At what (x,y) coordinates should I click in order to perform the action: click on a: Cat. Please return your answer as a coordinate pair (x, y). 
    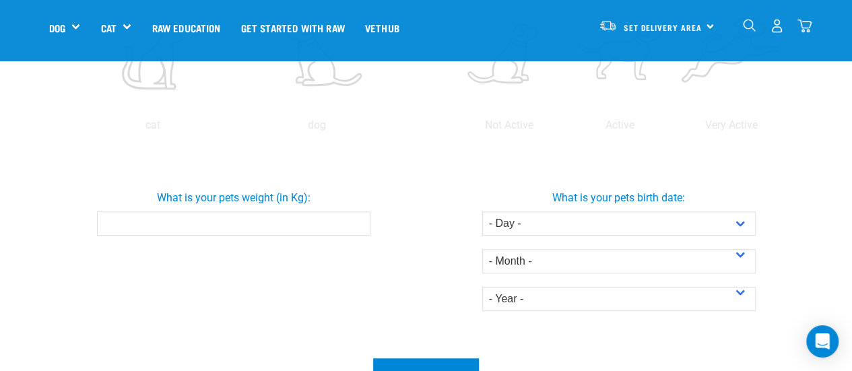
    Looking at the image, I should click on (108, 28).